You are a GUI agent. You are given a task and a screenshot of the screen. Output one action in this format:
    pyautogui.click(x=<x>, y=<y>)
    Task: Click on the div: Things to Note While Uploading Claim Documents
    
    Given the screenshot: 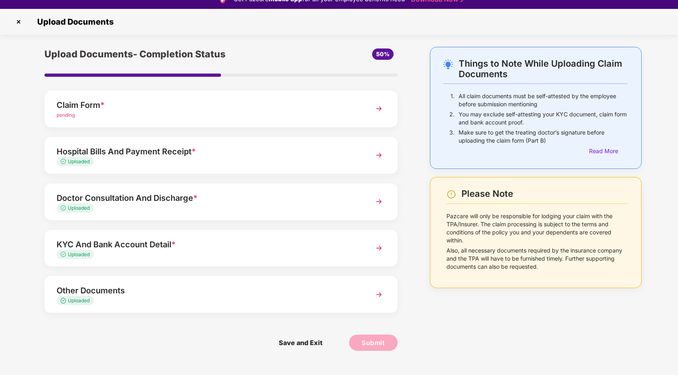 What is the action you would take?
    pyautogui.click(x=543, y=69)
    